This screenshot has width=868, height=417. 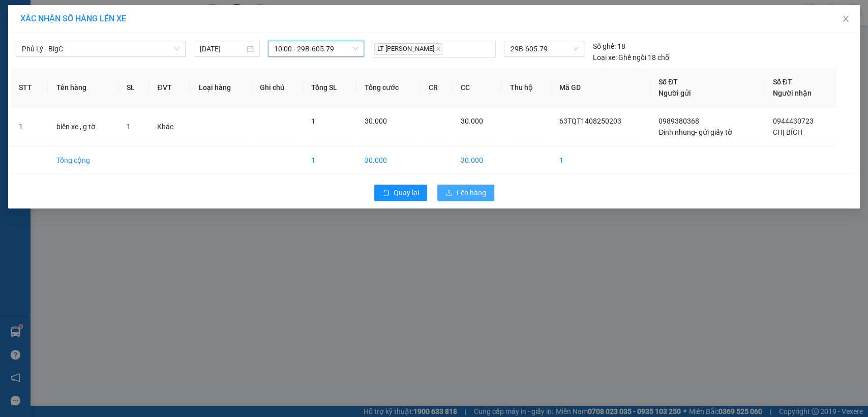 What do you see at coordinates (603, 46) in the screenshot?
I see `span: Số ghế:` at bounding box center [603, 46].